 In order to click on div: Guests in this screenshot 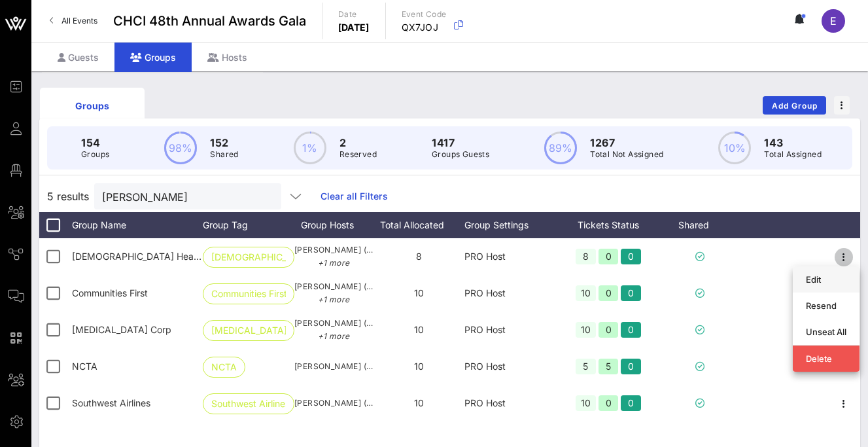, I will do `click(78, 57)`.